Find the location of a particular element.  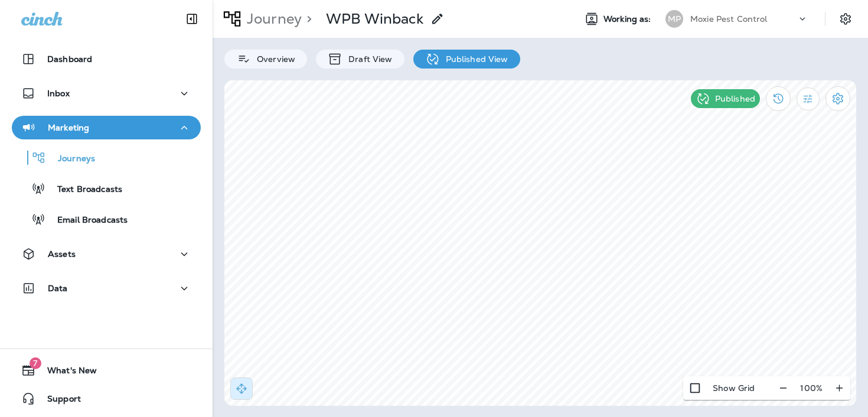

button: Support is located at coordinates (106, 399).